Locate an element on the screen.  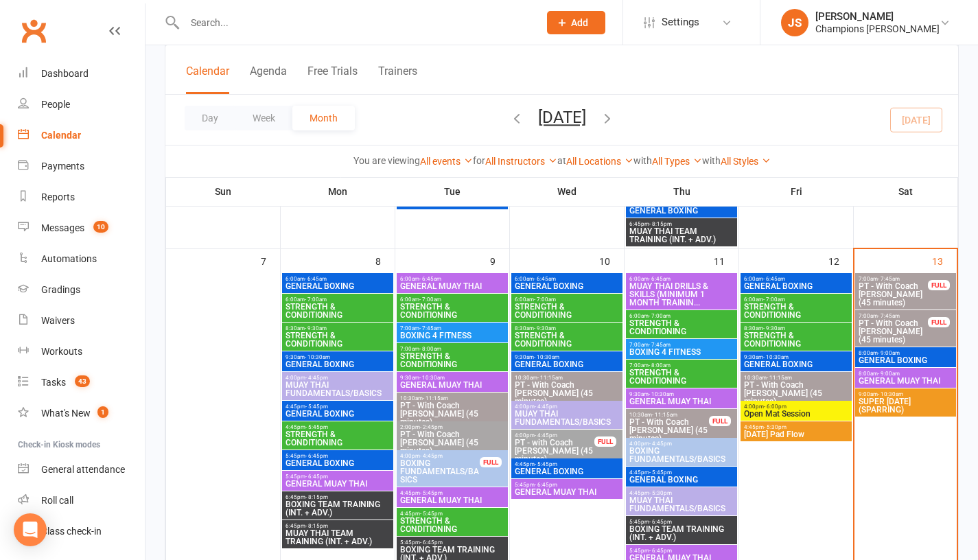
span: 8:00am is located at coordinates (905, 353).